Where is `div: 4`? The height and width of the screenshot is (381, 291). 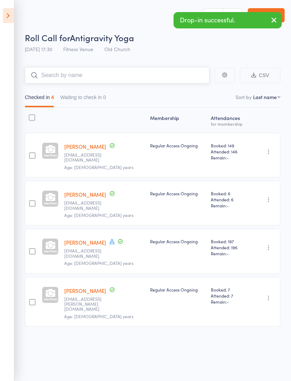
div: 4 is located at coordinates (53, 97).